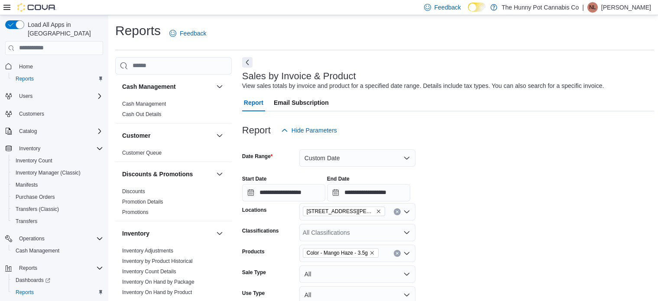 Image resolution: width=658 pixels, height=301 pixels. Describe the element at coordinates (37, 7) in the screenshot. I see `img: Cova` at that location.